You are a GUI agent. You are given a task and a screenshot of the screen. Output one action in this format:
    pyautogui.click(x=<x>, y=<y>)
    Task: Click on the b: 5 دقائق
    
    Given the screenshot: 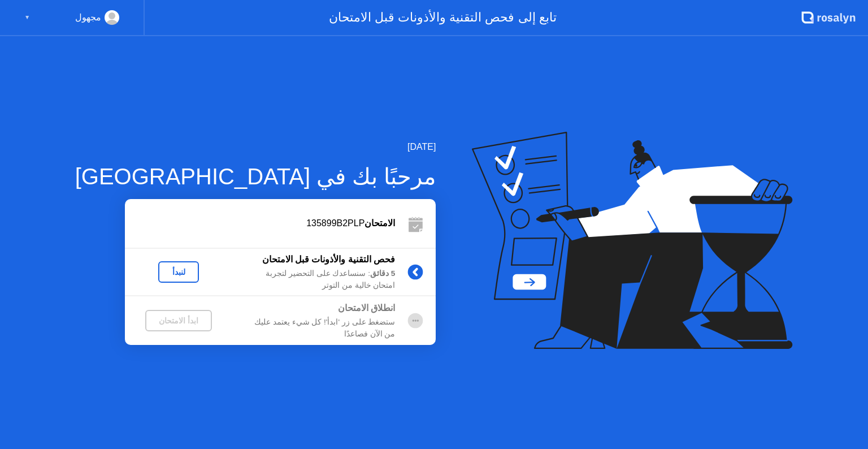 What is the action you would take?
    pyautogui.click(x=383, y=273)
    